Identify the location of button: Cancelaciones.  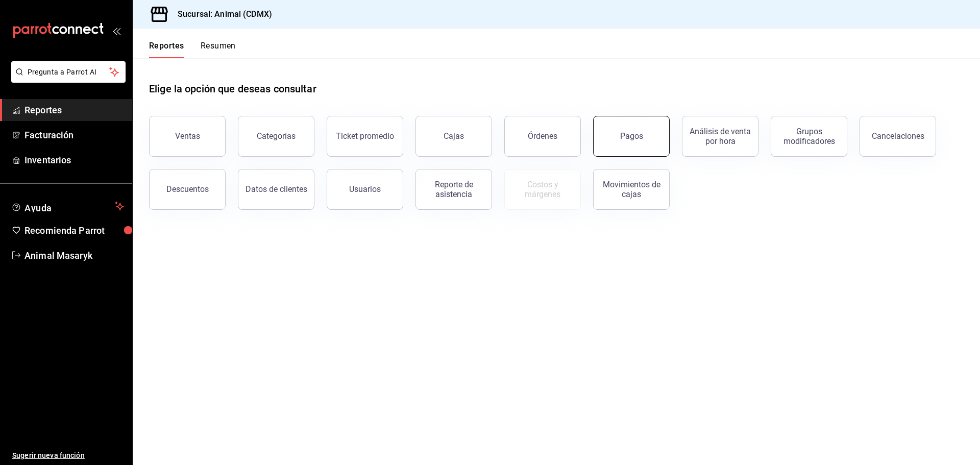
(898, 136).